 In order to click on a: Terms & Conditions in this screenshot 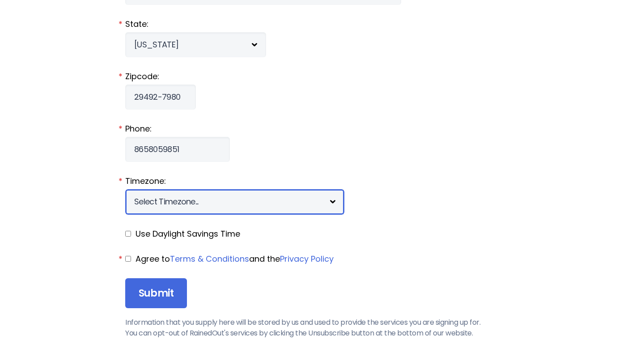, I will do `click(209, 259)`.